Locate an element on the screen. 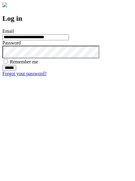 The width and height of the screenshot is (135, 181). label: Password is located at coordinates (11, 43).